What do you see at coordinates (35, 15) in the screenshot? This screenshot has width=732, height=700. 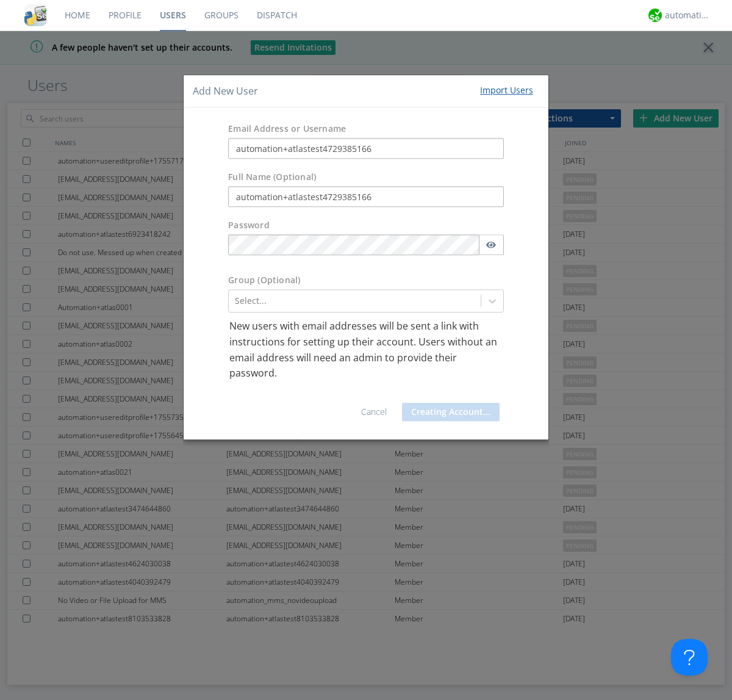 I see `img: cddb5a64eb264b2086981ab96f4c1ba7` at bounding box center [35, 15].